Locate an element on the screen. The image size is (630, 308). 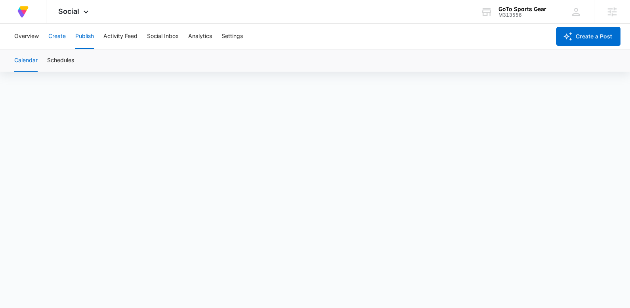
button: Calendar is located at coordinates (26, 61).